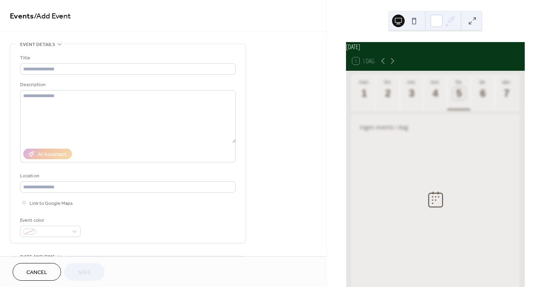 This screenshot has height=287, width=544. What do you see at coordinates (483, 82) in the screenshot?
I see `div: lør.` at bounding box center [483, 82].